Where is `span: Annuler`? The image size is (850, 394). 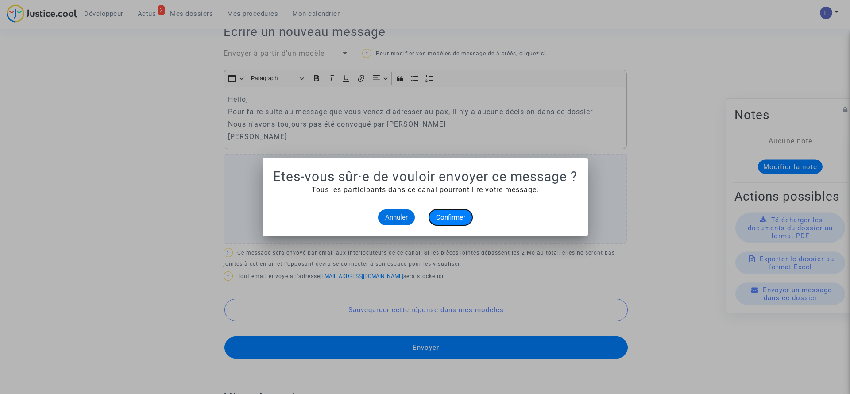 span: Annuler is located at coordinates (396, 217).